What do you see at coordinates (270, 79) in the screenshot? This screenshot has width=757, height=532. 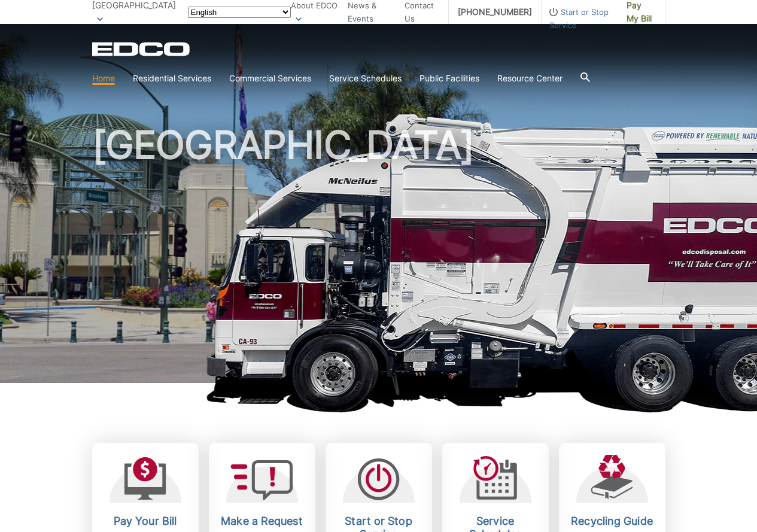 I see `a: Commercial Services` at bounding box center [270, 79].